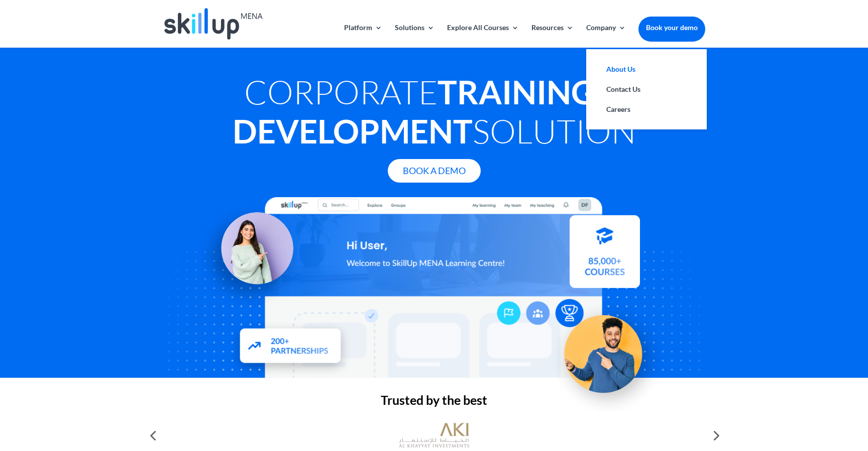 Image resolution: width=868 pixels, height=451 pixels. I want to click on a: Careers, so click(646, 109).